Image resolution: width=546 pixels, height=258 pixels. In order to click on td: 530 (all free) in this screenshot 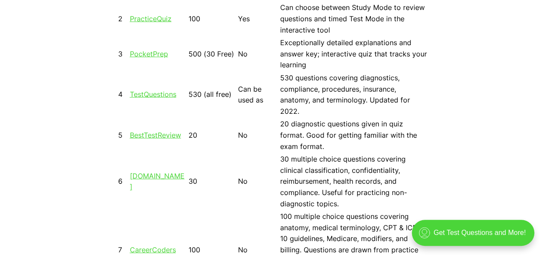, I will do `click(213, 95)`.